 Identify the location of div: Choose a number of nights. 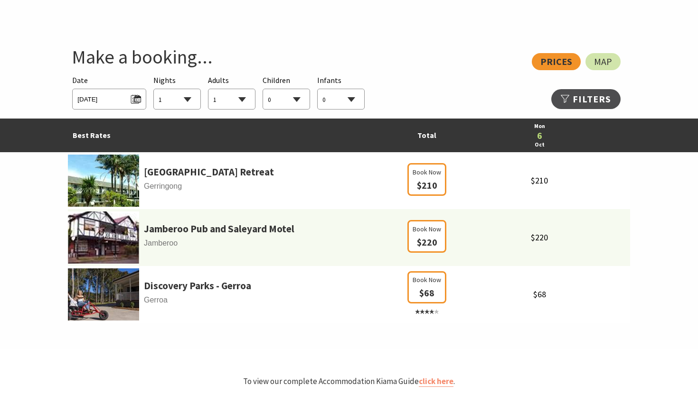
(177, 92).